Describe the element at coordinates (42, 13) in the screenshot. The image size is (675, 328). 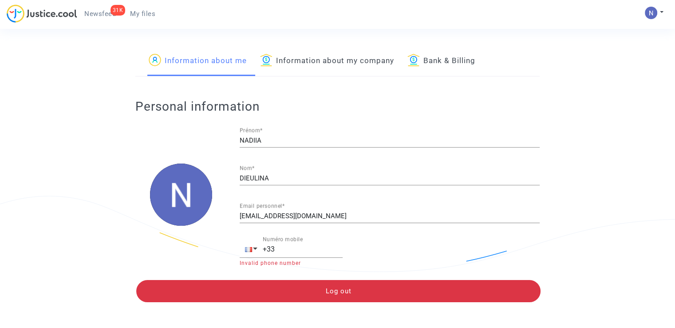
I see `img: jc-logo.svg` at that location.